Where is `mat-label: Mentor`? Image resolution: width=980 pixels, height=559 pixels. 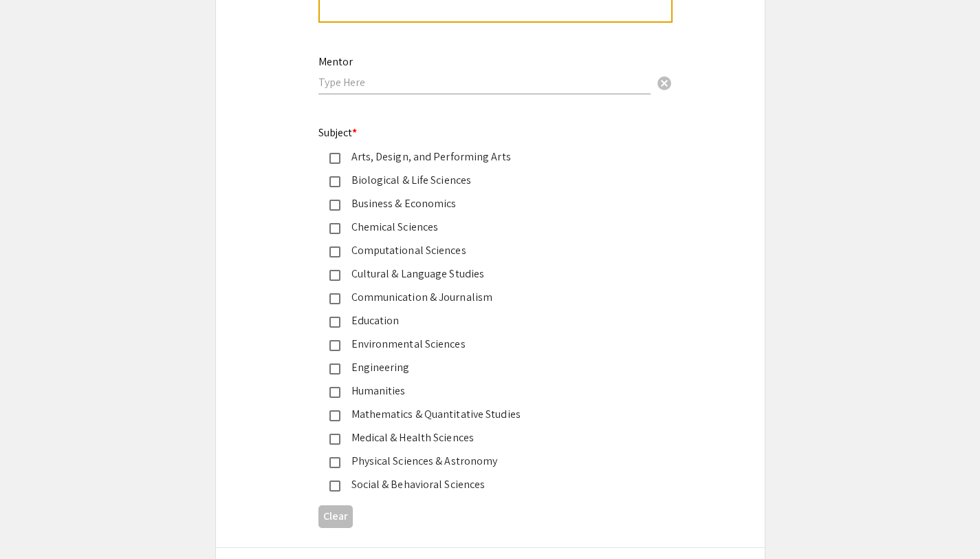 mat-label: Mentor is located at coordinates (336, 61).